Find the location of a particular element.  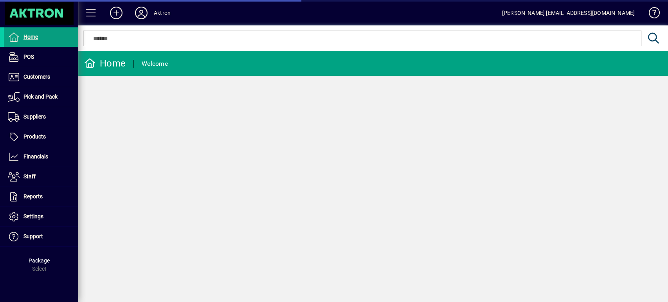

a: Suppliers is located at coordinates (41, 117).